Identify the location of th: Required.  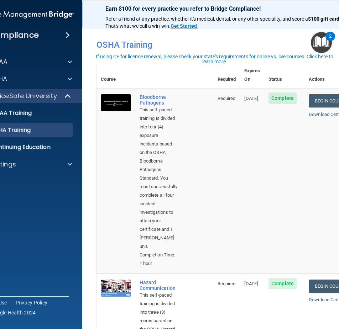
(227, 75).